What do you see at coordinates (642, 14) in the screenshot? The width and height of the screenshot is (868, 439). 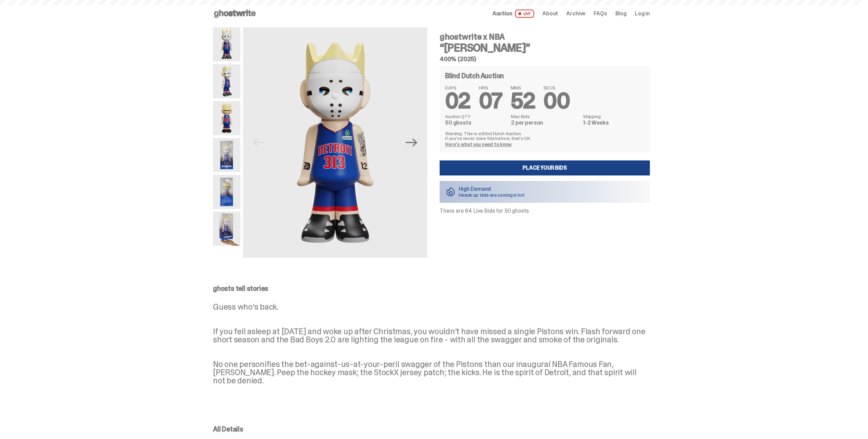 I see `a: Log in` at bounding box center [642, 14].